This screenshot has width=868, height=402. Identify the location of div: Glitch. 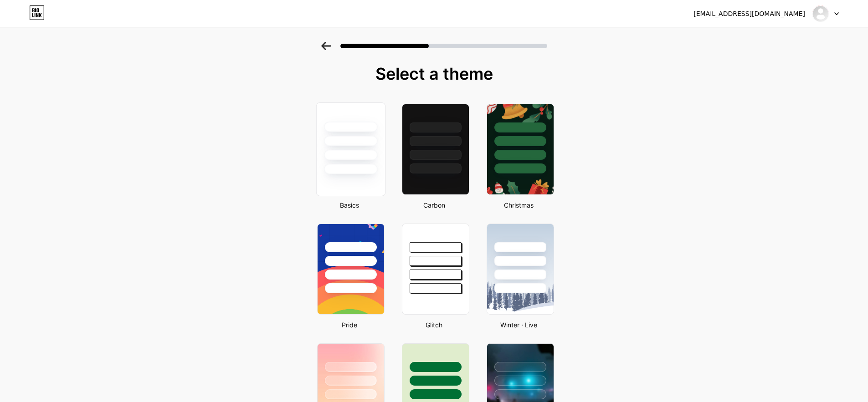
(435, 324).